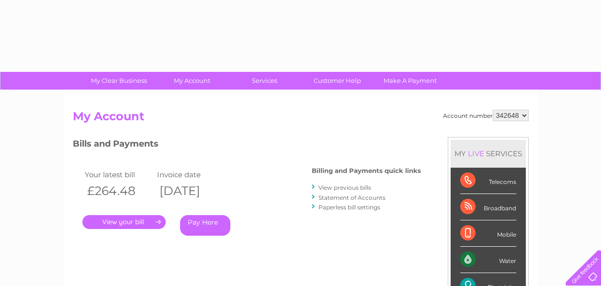  Describe the element at coordinates (191, 174) in the screenshot. I see `td: Invoice date` at that location.